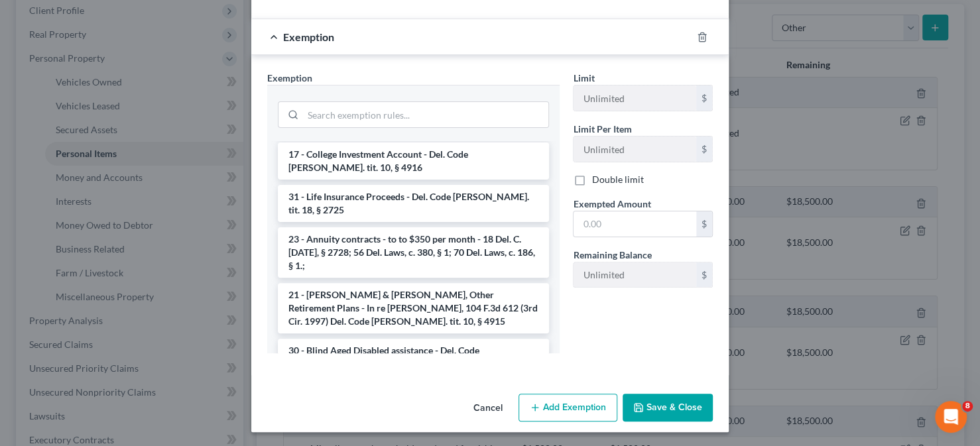 The width and height of the screenshot is (980, 446). What do you see at coordinates (617, 180) in the screenshot?
I see `label: Double limit` at bounding box center [617, 180].